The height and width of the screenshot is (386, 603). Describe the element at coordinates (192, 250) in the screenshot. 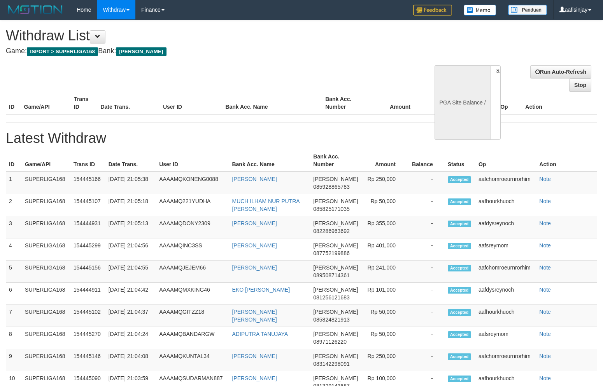

I see `td: AAAAMQINC3SS` at that location.